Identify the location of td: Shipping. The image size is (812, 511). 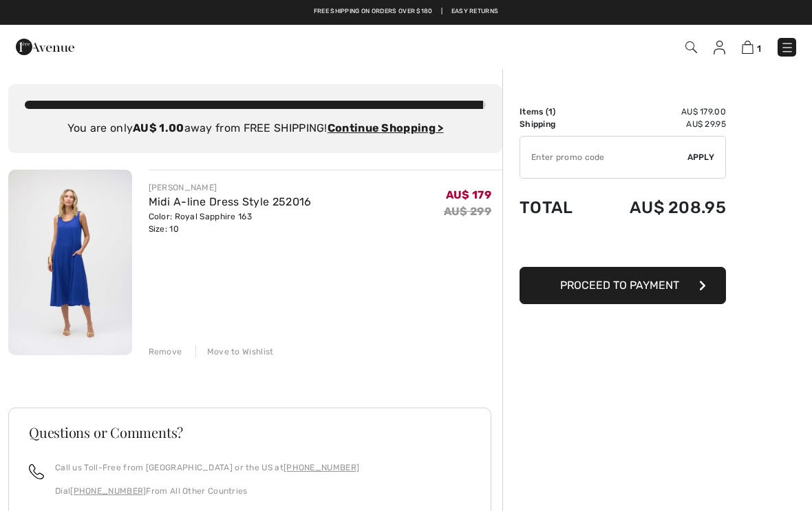
(556, 124).